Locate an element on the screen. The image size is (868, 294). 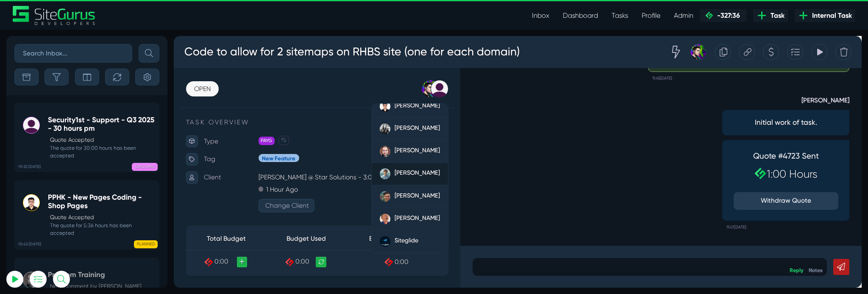
p: Client is located at coordinates (60, 149).